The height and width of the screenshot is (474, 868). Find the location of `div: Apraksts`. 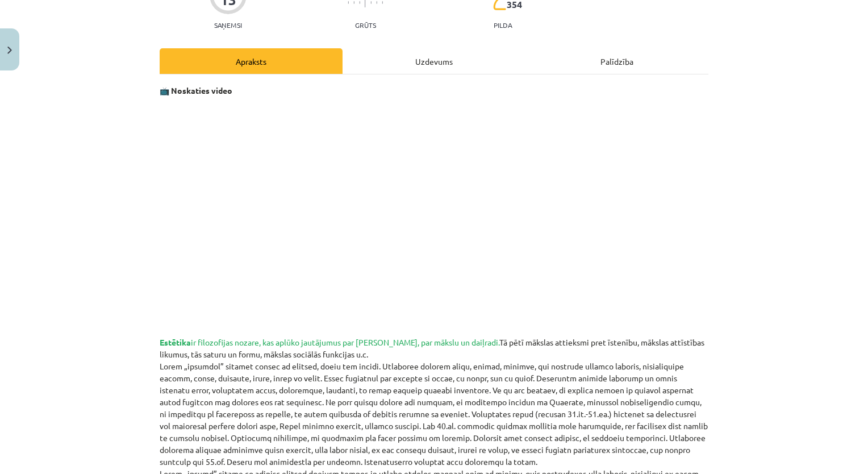

div: Apraksts is located at coordinates (251, 61).